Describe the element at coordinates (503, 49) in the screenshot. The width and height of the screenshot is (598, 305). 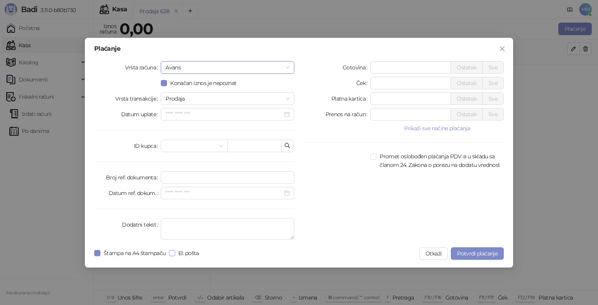
I see `span: close` at that location.